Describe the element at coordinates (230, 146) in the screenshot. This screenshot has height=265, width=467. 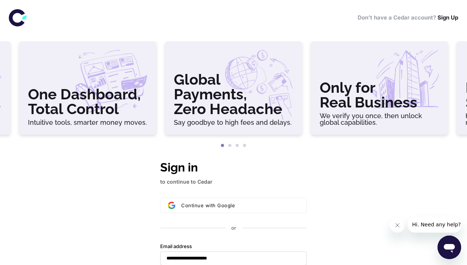
I see `button: 2` at that location.